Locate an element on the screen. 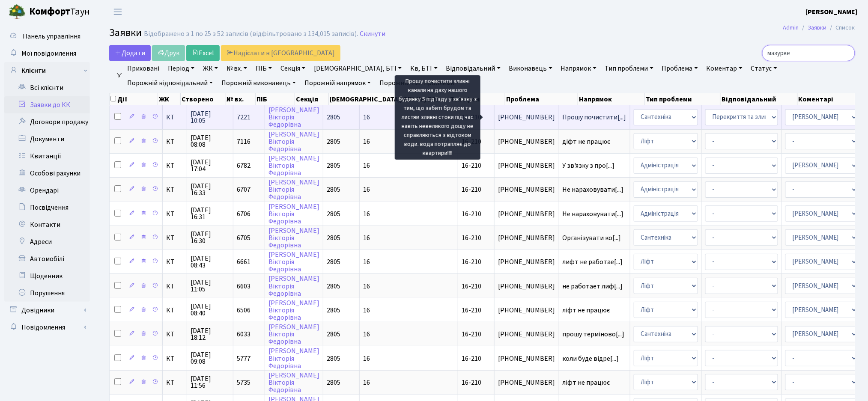 Image resolution: width=868 pixels, height=401 pixels. span: 6603 is located at coordinates (244, 287).